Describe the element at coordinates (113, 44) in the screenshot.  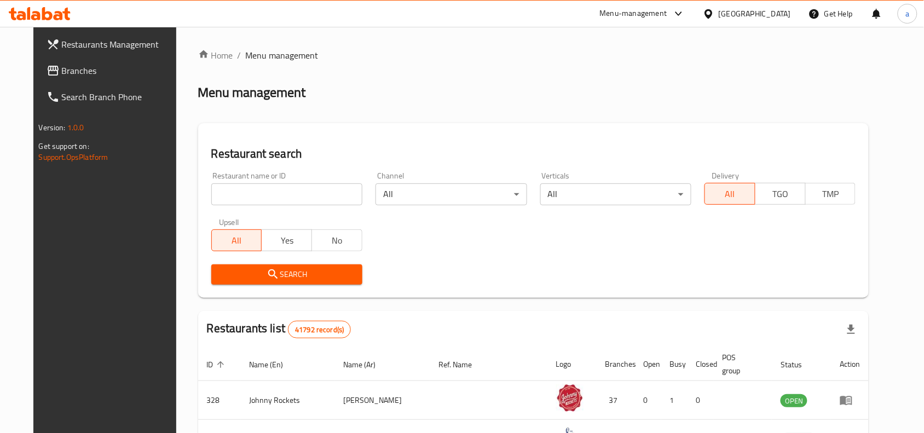
I see `a: Restaurants Management` at that location.